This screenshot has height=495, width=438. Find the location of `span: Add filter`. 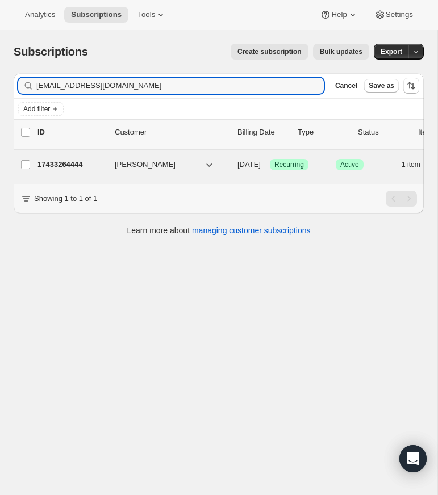

span: Add filter is located at coordinates (36, 109).